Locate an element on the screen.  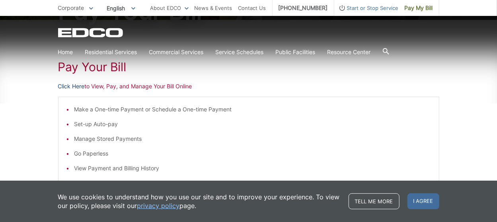
a: Click Here is located at coordinates (71, 86).